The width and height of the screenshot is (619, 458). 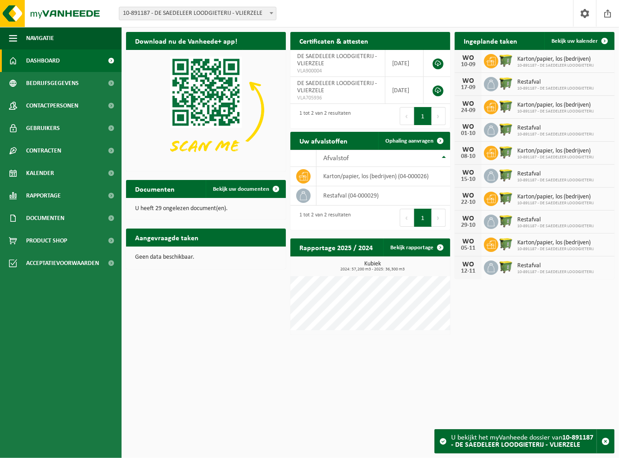 What do you see at coordinates (468, 157) in the screenshot?
I see `div: 08-10` at bounding box center [468, 157].